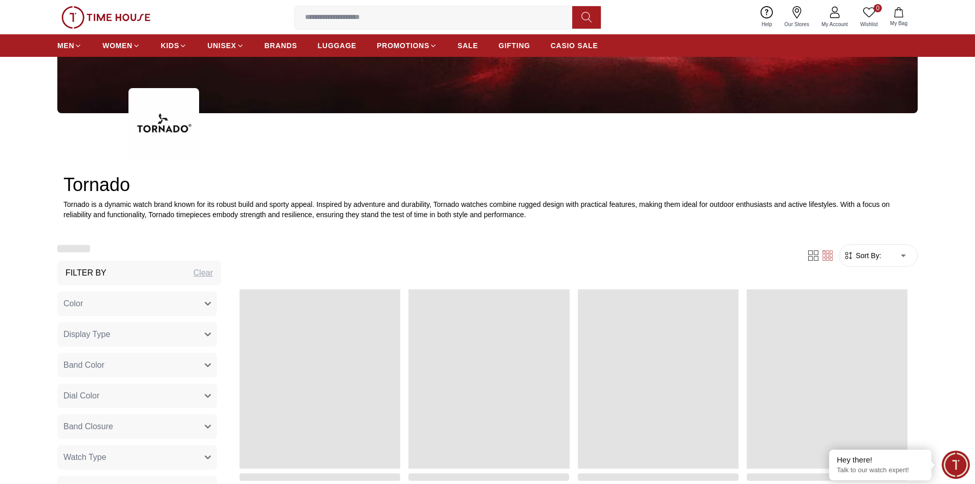 This screenshot has height=484, width=975. What do you see at coordinates (337, 46) in the screenshot?
I see `a: LUGGAGE` at bounding box center [337, 46].